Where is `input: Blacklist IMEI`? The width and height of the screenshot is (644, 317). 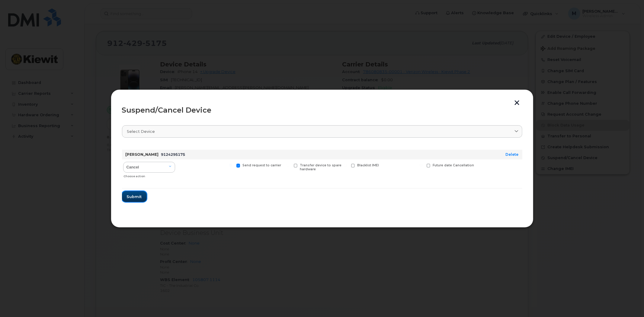
input: Blacklist IMEI is located at coordinates (346, 165).